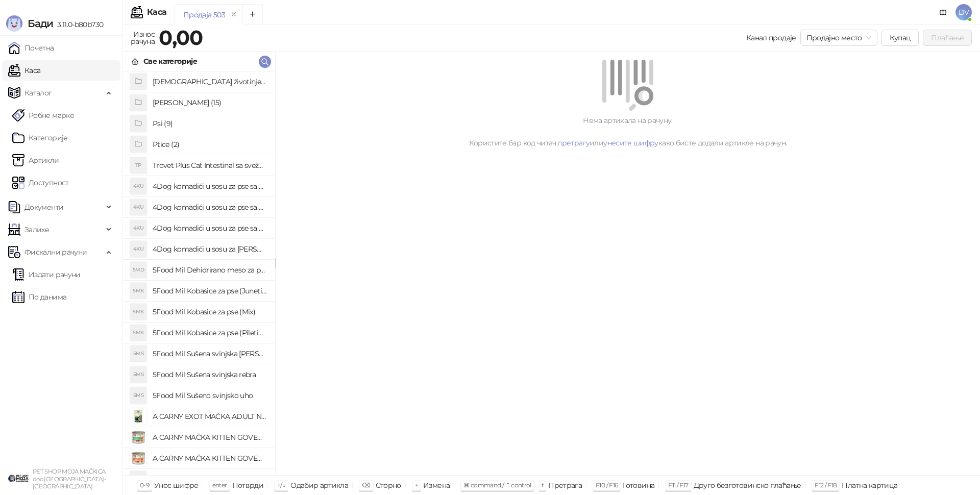 This screenshot has height=495, width=980. I want to click on a: Издати рачуни, so click(46, 275).